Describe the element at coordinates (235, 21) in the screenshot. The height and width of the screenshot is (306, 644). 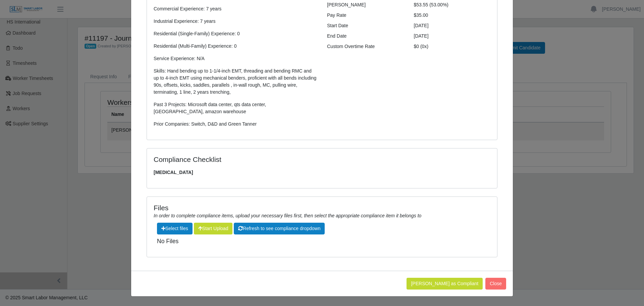
I see `p: Industrial Experience: 7 years` at that location.